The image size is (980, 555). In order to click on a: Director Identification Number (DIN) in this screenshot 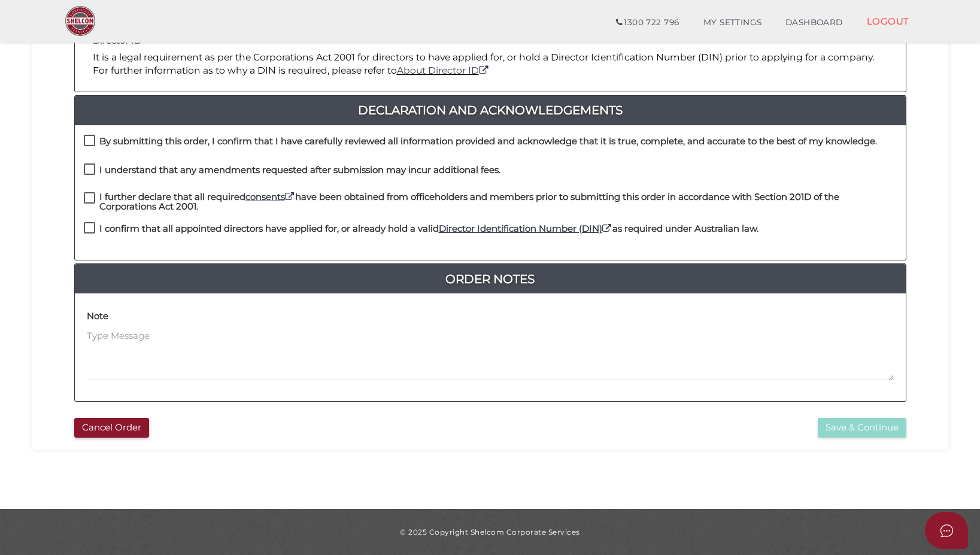, I will do `click(525, 228)`.